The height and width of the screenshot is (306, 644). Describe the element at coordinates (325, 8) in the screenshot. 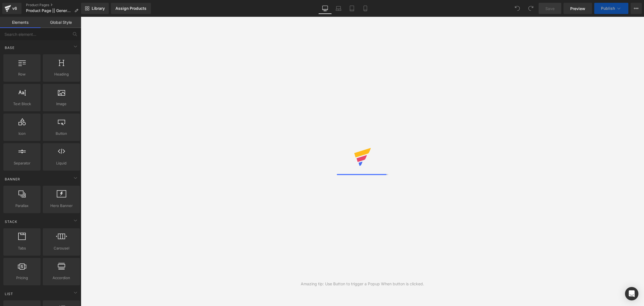

I see `a: Desktop` at that location.